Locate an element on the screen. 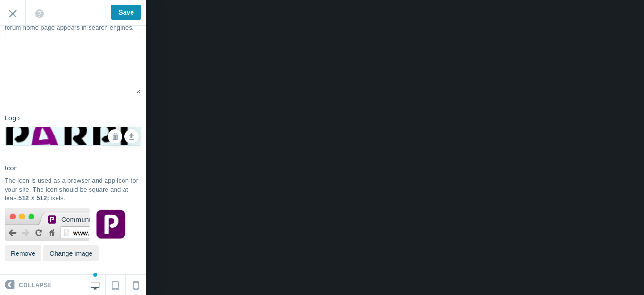 The width and height of the screenshot is (644, 295). b: 512 × 512 is located at coordinates (32, 198).